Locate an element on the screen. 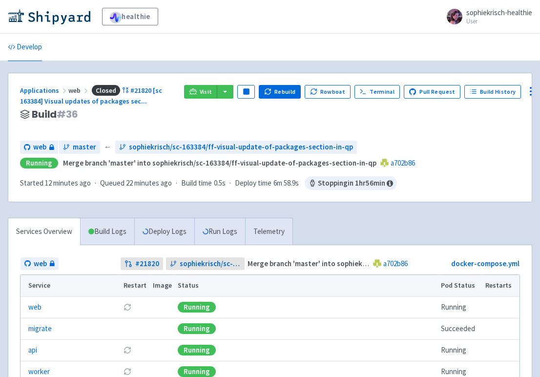 This screenshot has height=377, width=540. a: #21820 is located at coordinates (142, 264).